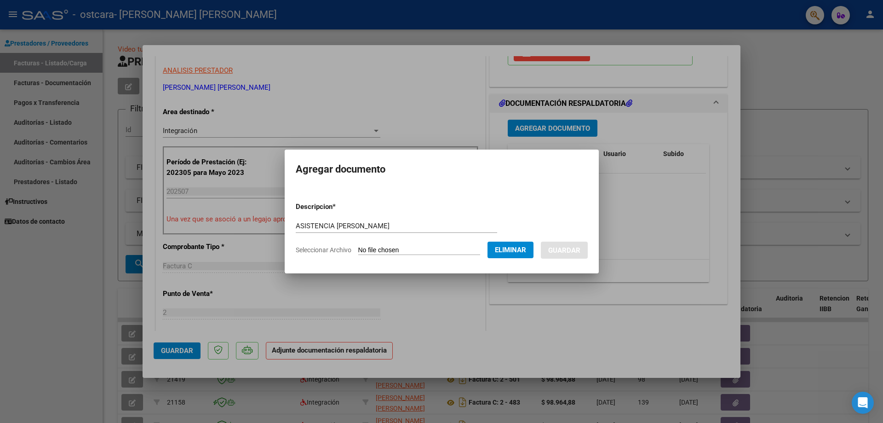 The image size is (883, 423). I want to click on div: Open Intercom Messenger, so click(863, 402).